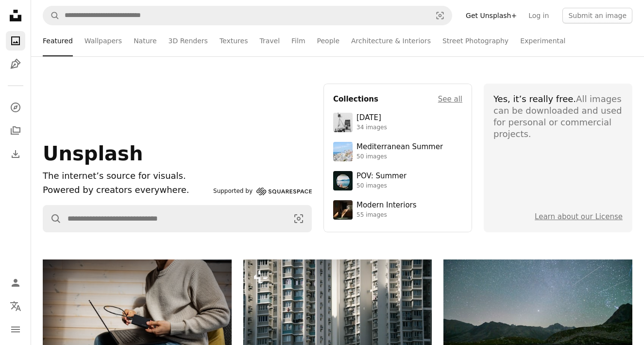 The height and width of the screenshot is (345, 644). I want to click on a: Architecture & Interiors, so click(391, 41).